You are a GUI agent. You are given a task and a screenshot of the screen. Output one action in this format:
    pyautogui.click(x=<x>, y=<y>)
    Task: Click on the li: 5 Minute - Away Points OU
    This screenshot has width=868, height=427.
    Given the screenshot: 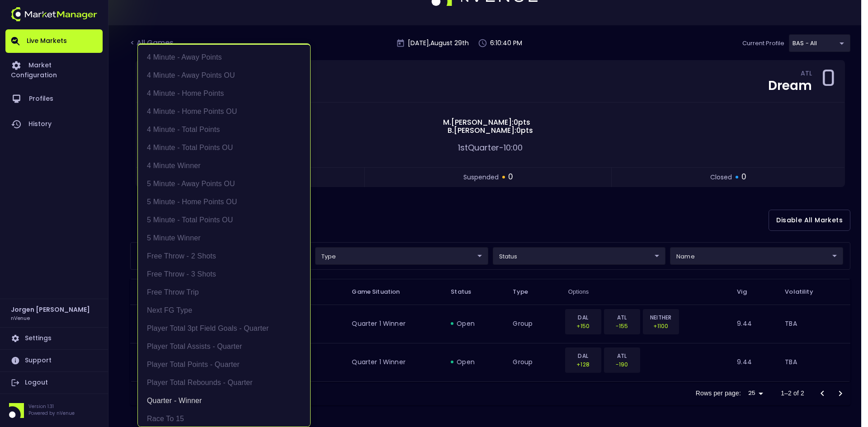 What is the action you would take?
    pyautogui.click(x=224, y=184)
    